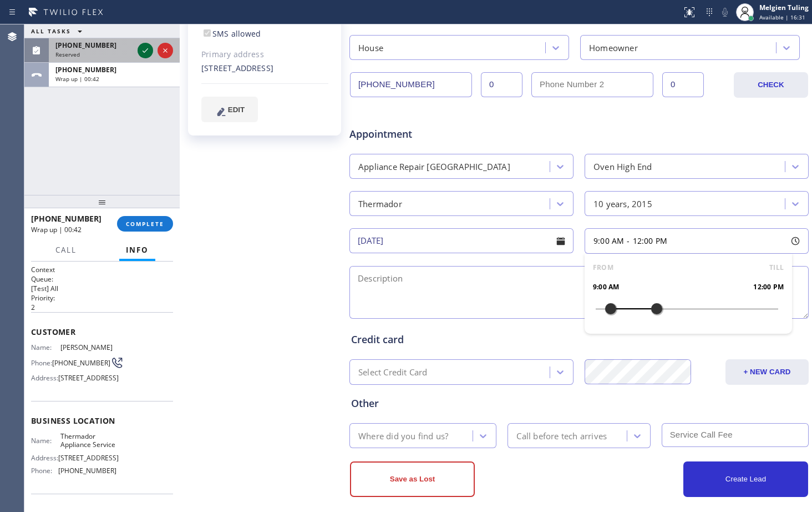  Describe the element at coordinates (265, 55) in the screenshot. I see `div: Primary address` at that location.